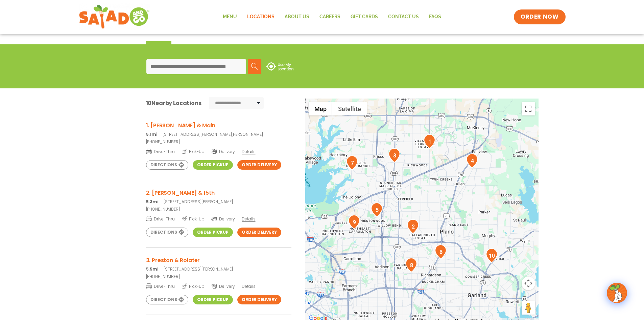  What do you see at coordinates (472, 161) in the screenshot?
I see `div: 4` at bounding box center [472, 161].